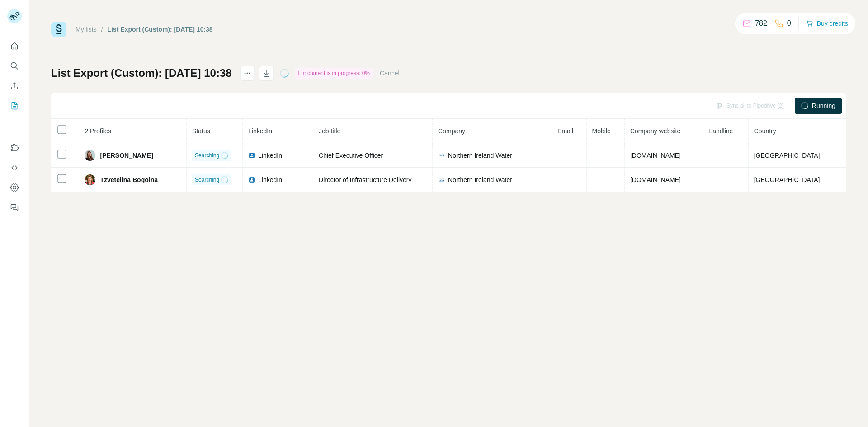 This screenshot has width=868, height=427. I want to click on button: Buy credits, so click(827, 24).